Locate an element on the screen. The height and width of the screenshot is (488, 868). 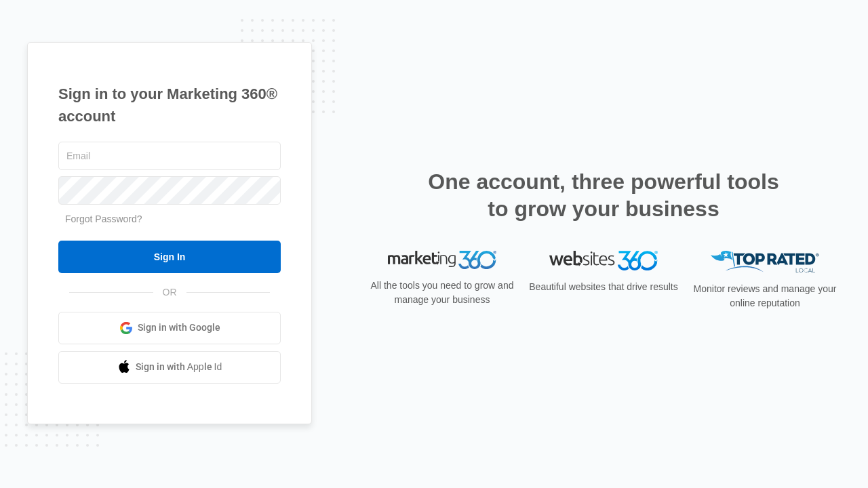
span: OR is located at coordinates (169, 292).